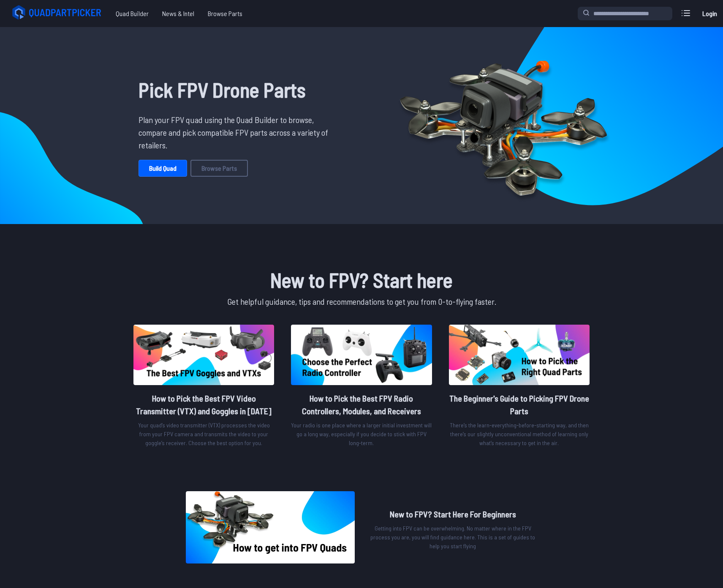 Image resolution: width=723 pixels, height=588 pixels. What do you see at coordinates (362, 434) in the screenshot?
I see `p: Your radio is one place where a larger initial investment will go a long way, especially if you d...` at bounding box center [362, 434].